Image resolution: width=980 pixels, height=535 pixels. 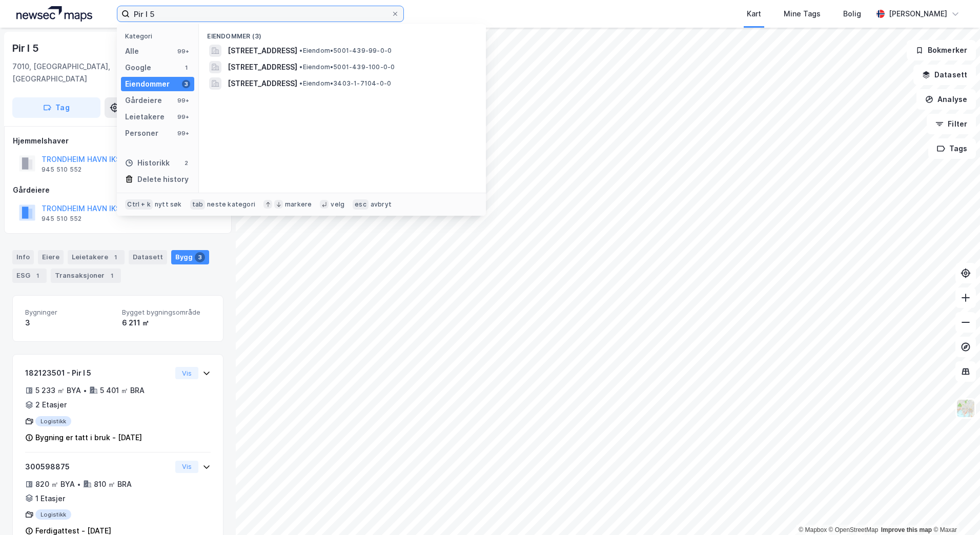 What do you see at coordinates (906, 530) in the screenshot?
I see `a: Improve this map` at bounding box center [906, 530].